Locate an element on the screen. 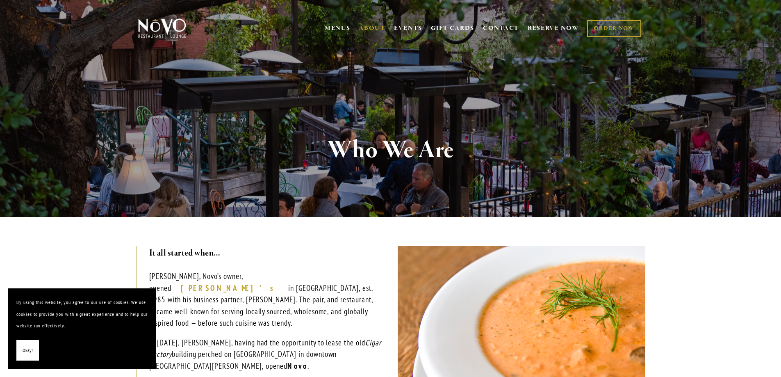  p: By using this website, you agree to our use of cookies. We use cookies to provide you with a grea... is located at coordinates (82, 314).